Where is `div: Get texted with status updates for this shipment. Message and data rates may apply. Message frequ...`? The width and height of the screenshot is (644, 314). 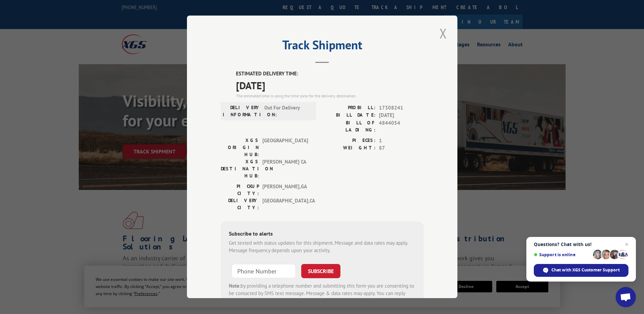
div: Get texted with status updates for this shipment. Message and data rates may apply. Message frequ... is located at coordinates (322, 247).